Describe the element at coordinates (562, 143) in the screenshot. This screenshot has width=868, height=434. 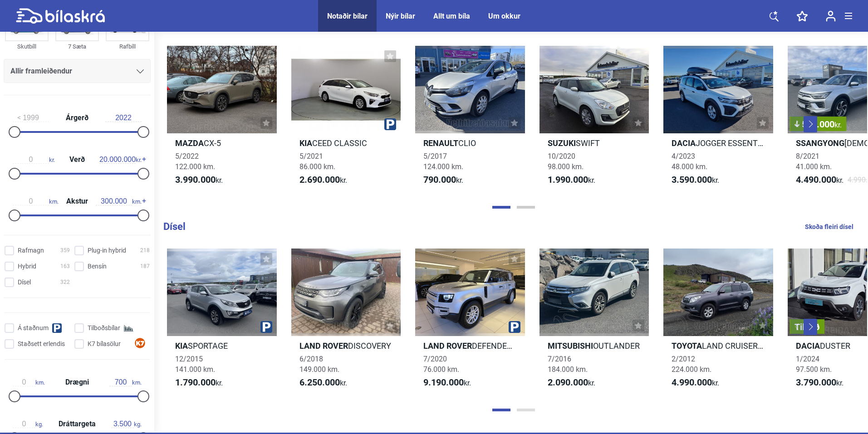
I see `b: Suzuki` at that location.